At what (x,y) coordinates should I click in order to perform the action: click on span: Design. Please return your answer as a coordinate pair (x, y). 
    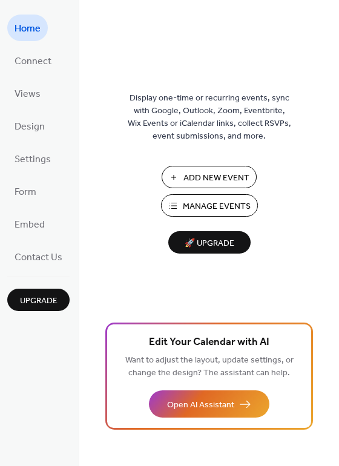
    Looking at the image, I should click on (30, 127).